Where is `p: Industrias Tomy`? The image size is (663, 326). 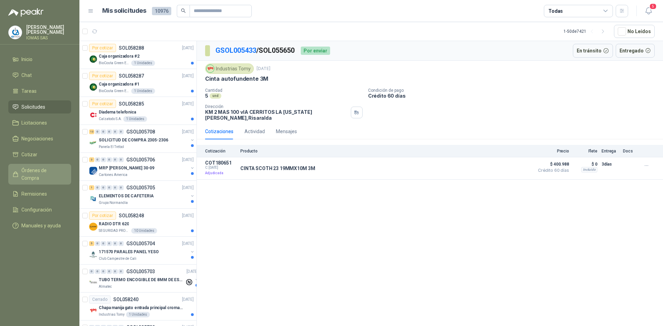
p: Industrias Tomy is located at coordinates (112, 315).